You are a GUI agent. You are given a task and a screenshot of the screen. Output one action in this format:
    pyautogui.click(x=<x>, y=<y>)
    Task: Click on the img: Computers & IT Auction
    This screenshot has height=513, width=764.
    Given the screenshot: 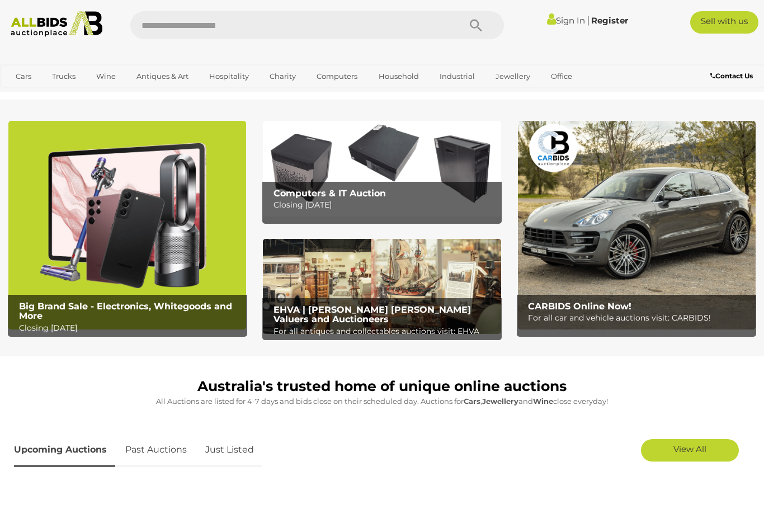 What is the action you would take?
    pyautogui.click(x=381, y=168)
    